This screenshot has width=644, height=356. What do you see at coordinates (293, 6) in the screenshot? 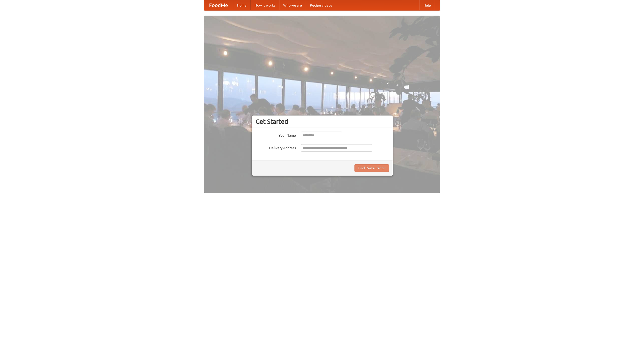
I see `a: Who we are` at bounding box center [293, 6].